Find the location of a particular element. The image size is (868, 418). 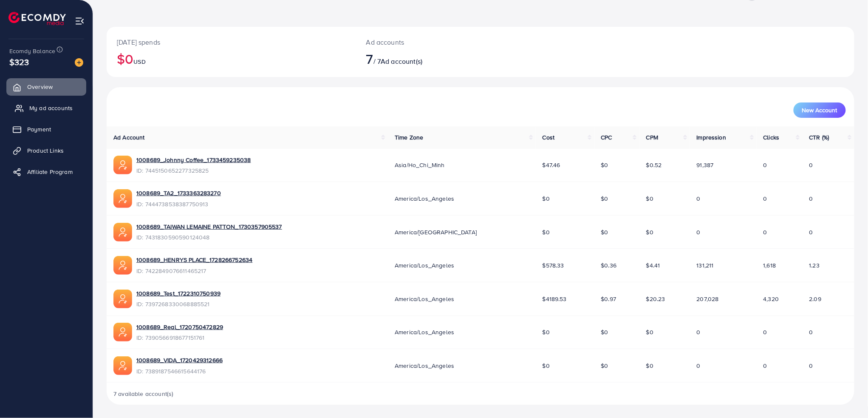

span: 4,320 is located at coordinates (771, 299).